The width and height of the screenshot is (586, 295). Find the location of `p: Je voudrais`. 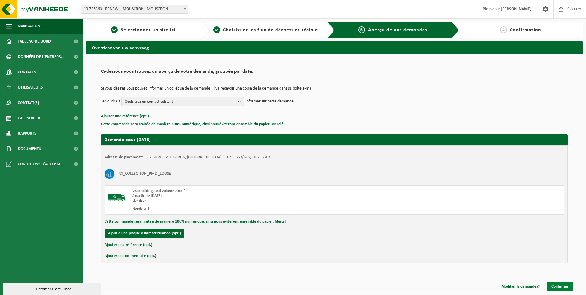

p: Je voudrais is located at coordinates (110, 102).